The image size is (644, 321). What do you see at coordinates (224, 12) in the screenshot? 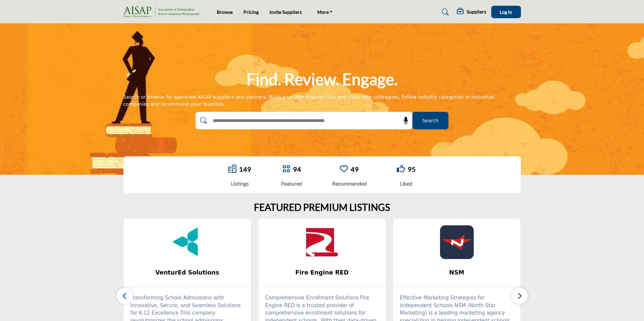
I see `a: Browse` at bounding box center [224, 12].